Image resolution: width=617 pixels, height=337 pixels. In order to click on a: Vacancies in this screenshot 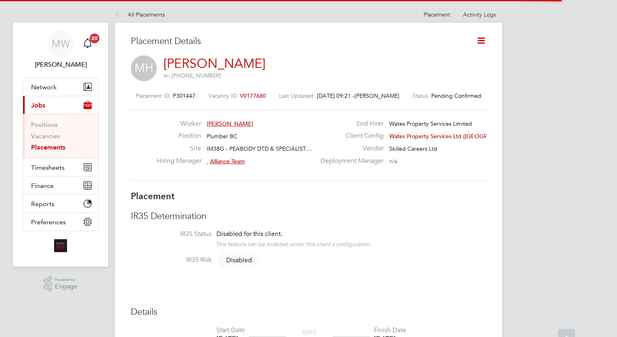, I will do `click(45, 136)`.